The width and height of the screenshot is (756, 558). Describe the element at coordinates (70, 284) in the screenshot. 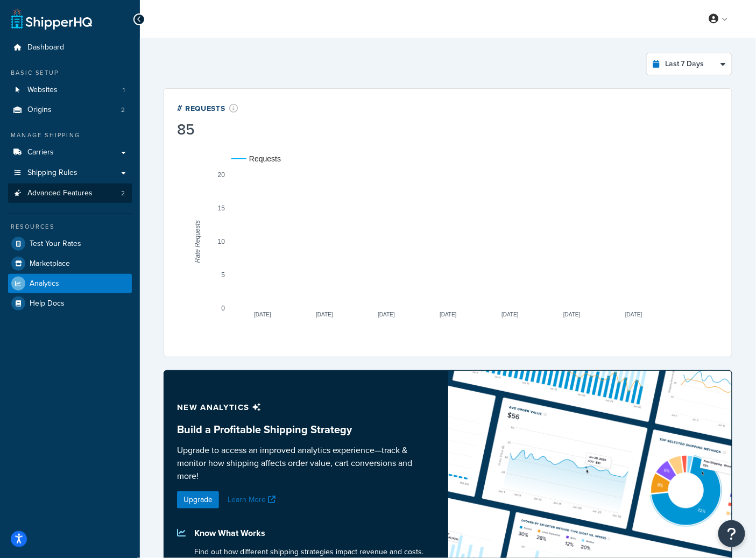

I see `a: Analytics` at that location.